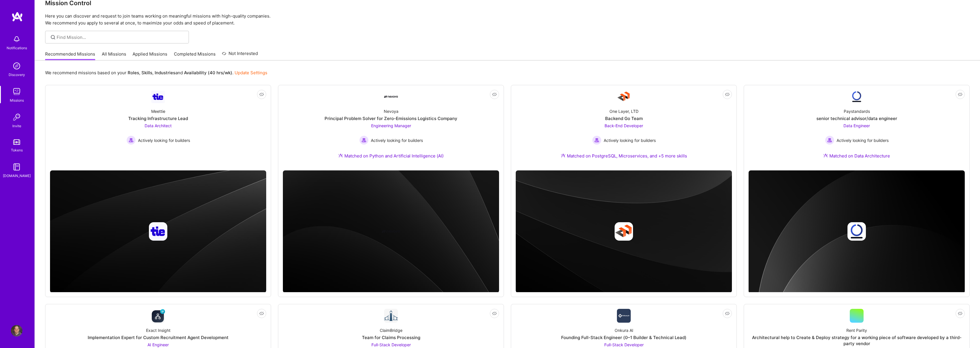  I want to click on i: icon SearchGrey, so click(53, 37).